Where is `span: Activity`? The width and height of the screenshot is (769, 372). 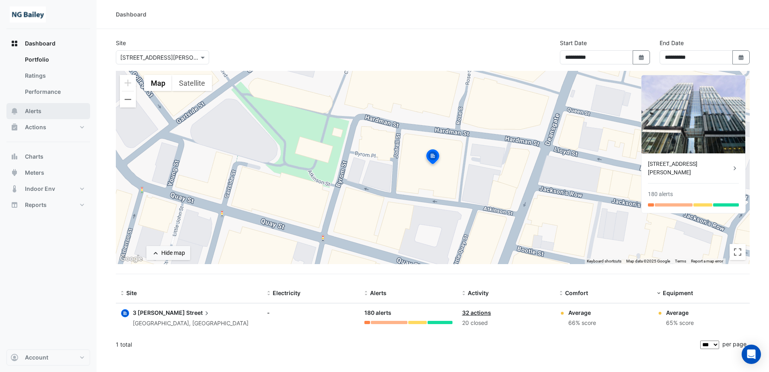 span: Activity is located at coordinates (478, 292).